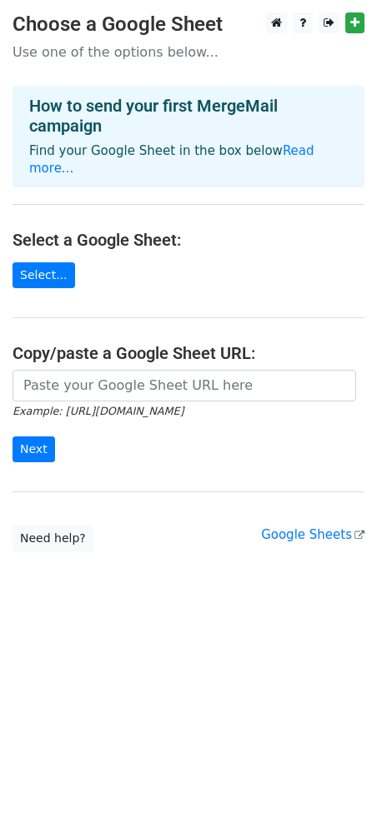 This screenshot has width=377, height=827. Describe the element at coordinates (172, 159) in the screenshot. I see `a: Read more...` at that location.